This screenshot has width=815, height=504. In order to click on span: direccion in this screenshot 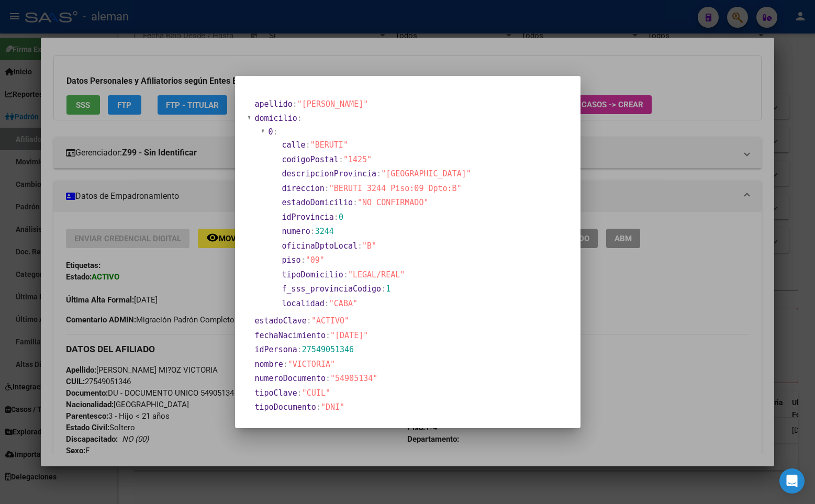, I will do `click(303, 188)`.